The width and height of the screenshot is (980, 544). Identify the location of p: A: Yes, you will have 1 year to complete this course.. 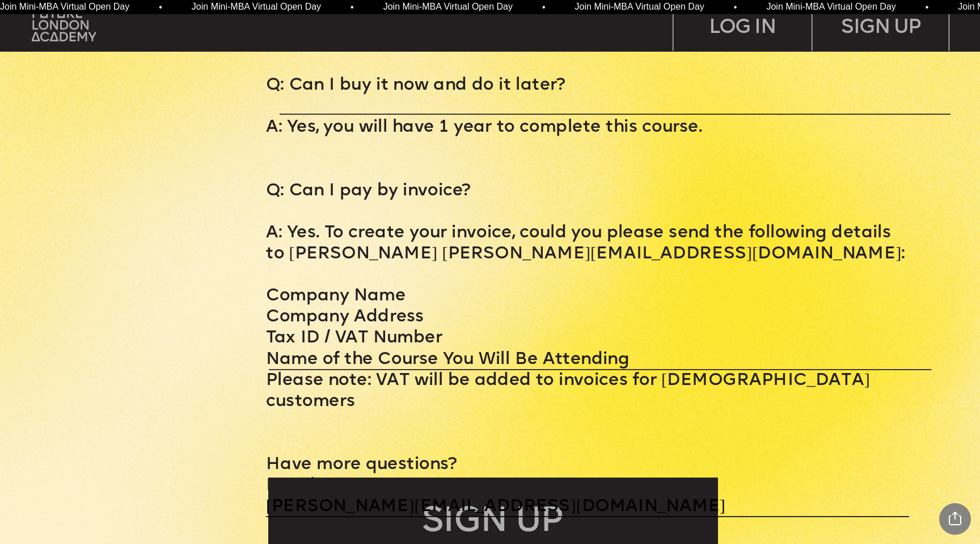
(588, 127).